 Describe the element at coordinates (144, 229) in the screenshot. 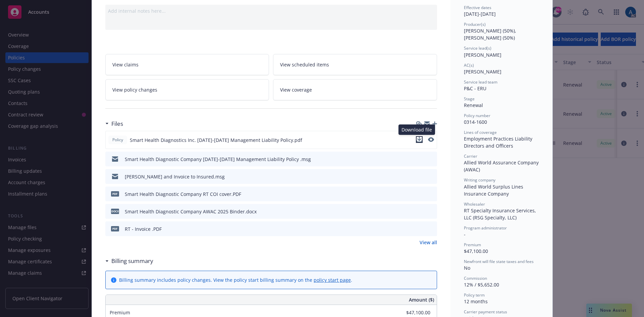

I see `div: RT - Invoice .PDF` at that location.